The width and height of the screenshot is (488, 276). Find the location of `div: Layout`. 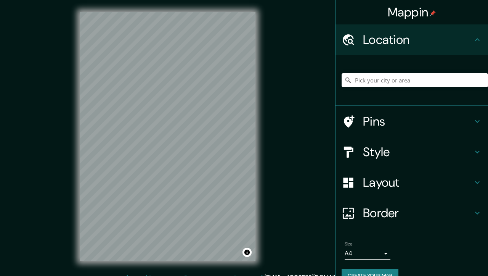

div: Layout is located at coordinates (412, 182).